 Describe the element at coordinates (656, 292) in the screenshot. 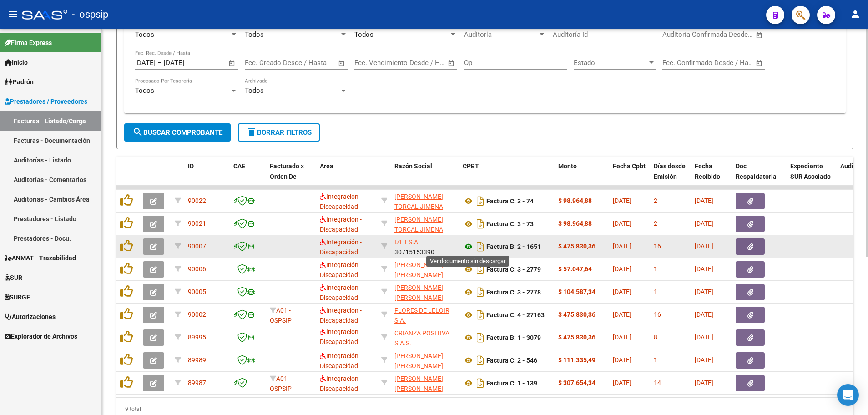

I see `span: 1` at that location.